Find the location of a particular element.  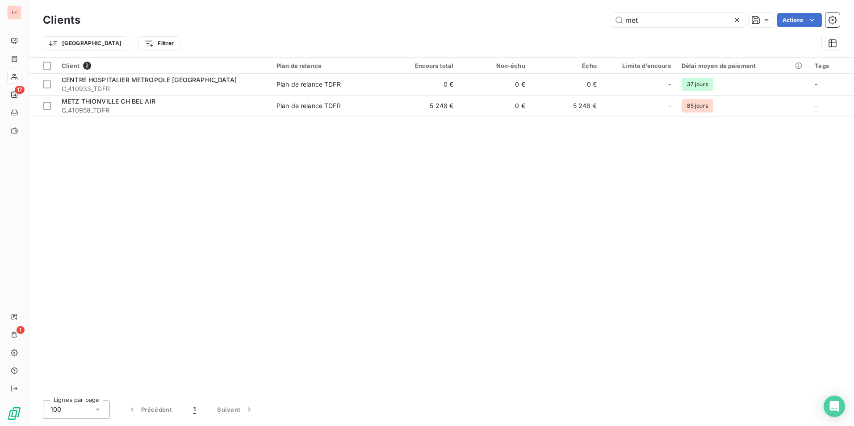

div: Open Intercom Messenger is located at coordinates (835, 407).